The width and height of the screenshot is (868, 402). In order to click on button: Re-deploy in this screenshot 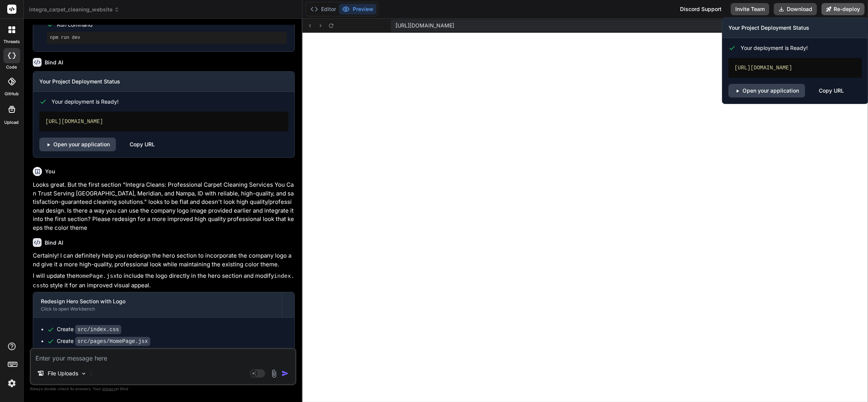, I will do `click(842, 9)`.